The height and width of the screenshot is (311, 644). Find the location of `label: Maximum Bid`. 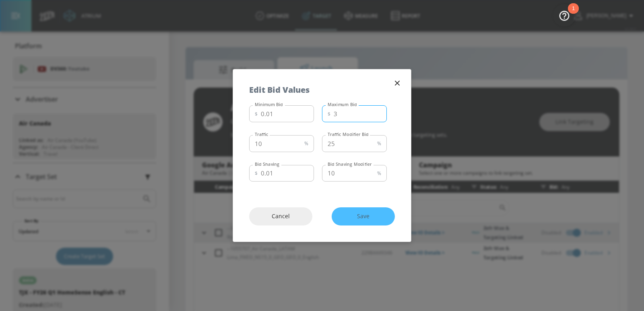

label: Maximum Bid is located at coordinates (342, 104).